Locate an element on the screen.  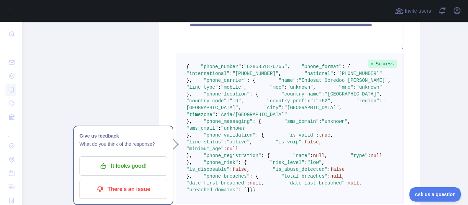
button: There's an issue is located at coordinates (123, 189).